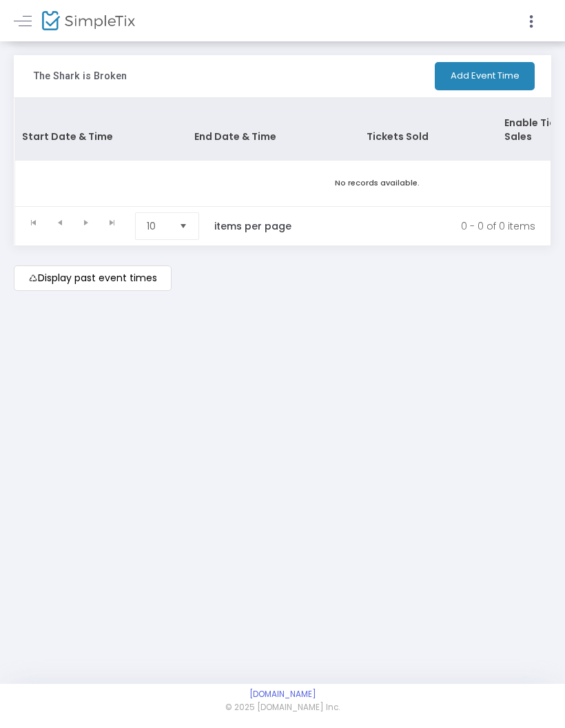 The height and width of the screenshot is (728, 565). What do you see at coordinates (80, 76) in the screenshot?
I see `h3: The Shark is Broken` at bounding box center [80, 76].